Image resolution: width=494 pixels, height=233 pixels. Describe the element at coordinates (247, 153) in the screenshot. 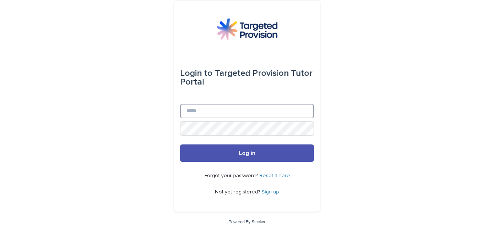

I see `button: Log in` at that location.